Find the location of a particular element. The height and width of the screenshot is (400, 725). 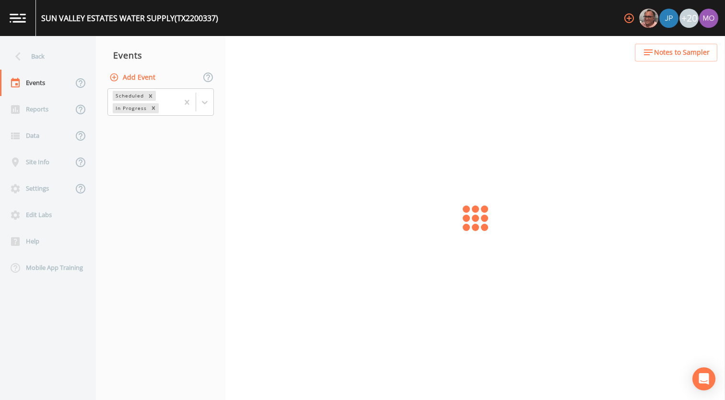

div: +20 is located at coordinates (689, 18).